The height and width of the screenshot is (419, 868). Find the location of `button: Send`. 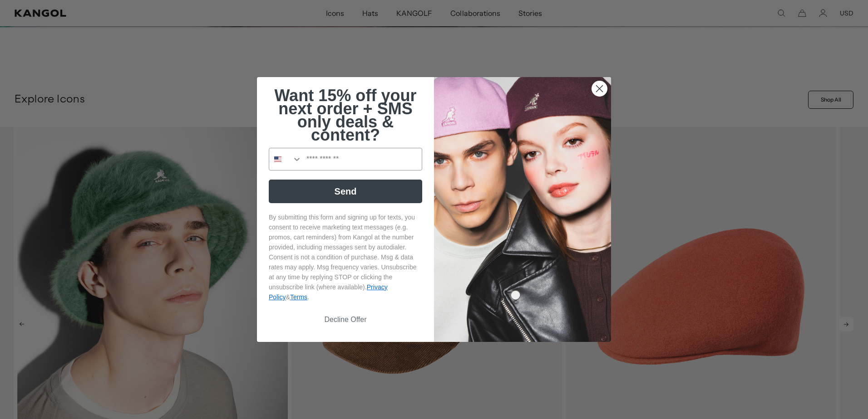

button: Send is located at coordinates (345, 192).